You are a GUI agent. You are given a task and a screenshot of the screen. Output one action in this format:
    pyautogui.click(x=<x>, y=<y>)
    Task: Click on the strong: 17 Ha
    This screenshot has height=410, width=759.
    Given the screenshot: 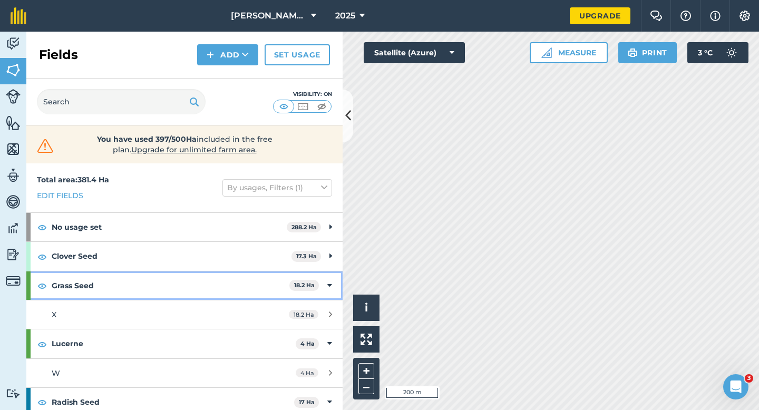 What is the action you would take?
    pyautogui.click(x=307, y=402)
    